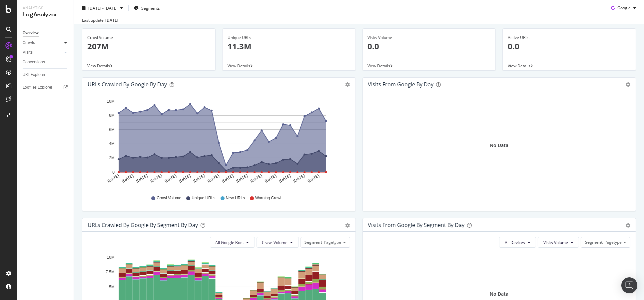 The image size is (644, 300). Describe the element at coordinates (230, 242) in the screenshot. I see `span: All Google Bots` at that location.